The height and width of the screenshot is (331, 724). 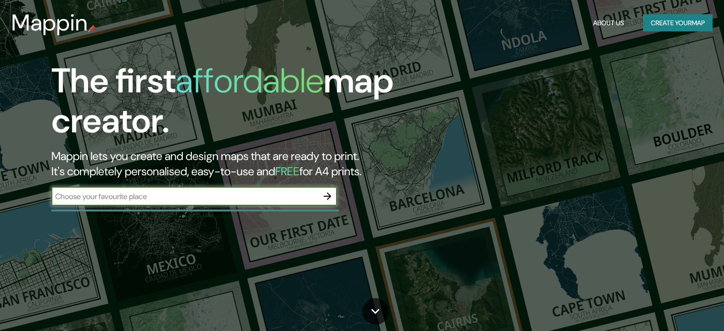 What do you see at coordinates (232, 164) in the screenshot?
I see `h2: Mappin lets you create and design maps that are ready to print. It's completely personalised, eas...` at bounding box center [232, 164].